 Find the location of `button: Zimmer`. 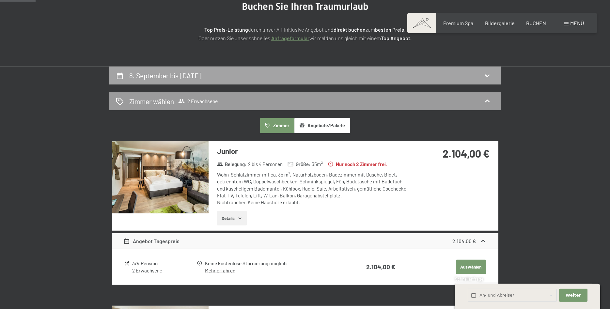

button: Zimmer is located at coordinates (277, 126).